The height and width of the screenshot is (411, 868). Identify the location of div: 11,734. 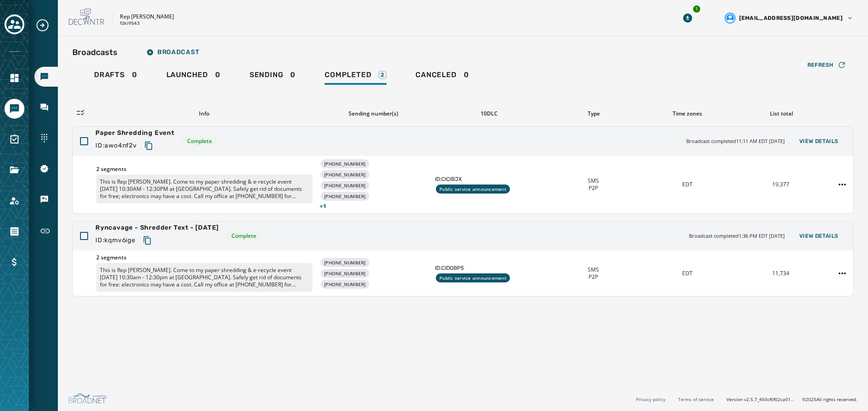
(780, 274).